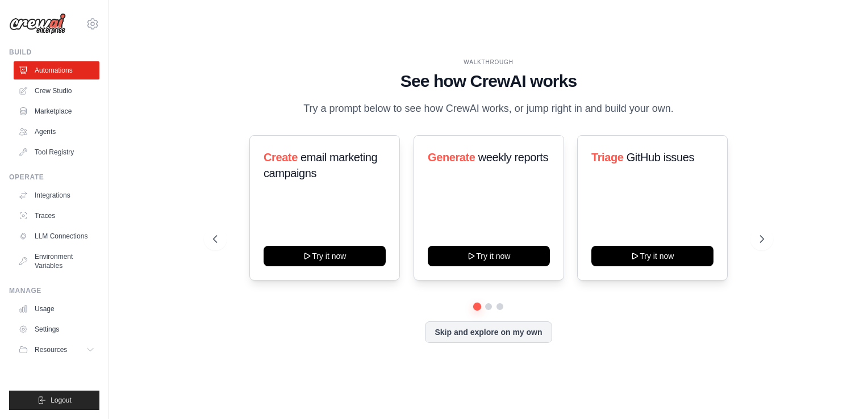 The height and width of the screenshot is (419, 868). Describe the element at coordinates (56, 111) in the screenshot. I see `a: Marketplace` at that location.